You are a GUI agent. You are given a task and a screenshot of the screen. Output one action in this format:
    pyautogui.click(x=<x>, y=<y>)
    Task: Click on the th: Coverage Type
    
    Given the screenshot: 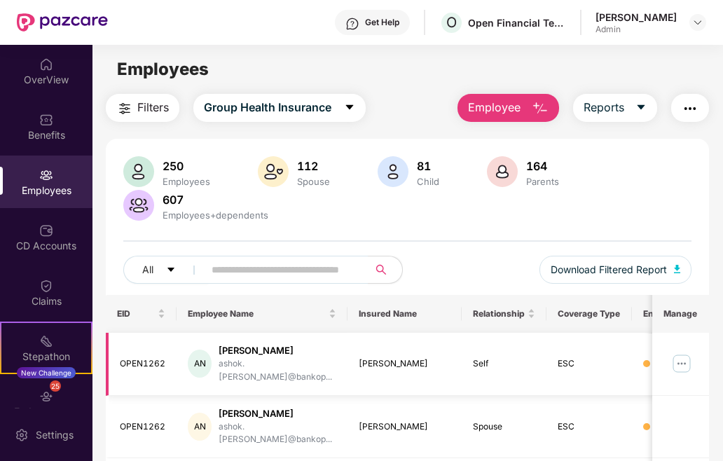 What is the action you would take?
    pyautogui.click(x=589, y=314)
    